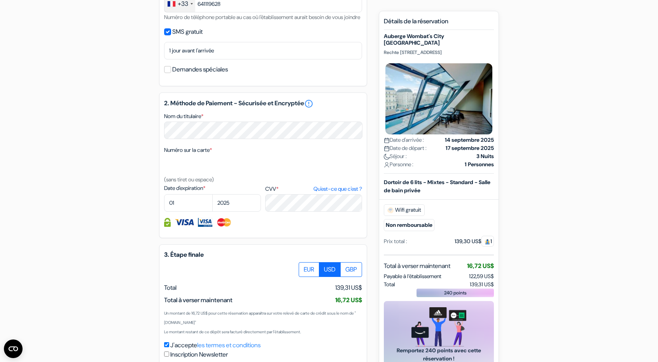  I want to click on label: EUR, so click(309, 270).